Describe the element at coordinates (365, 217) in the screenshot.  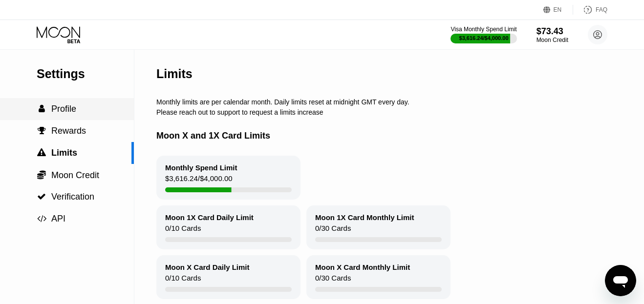
I see `div: Moon 1X Card Monthly Limit` at that location.